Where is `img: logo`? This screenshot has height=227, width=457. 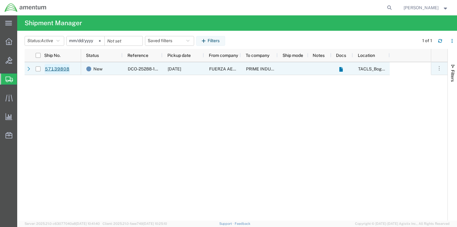
img: logo is located at coordinates (26, 8).